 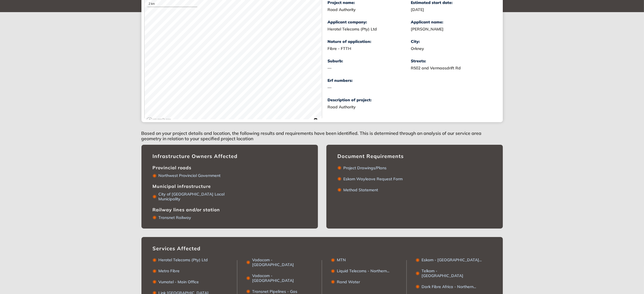 I want to click on div: Eskom - North West Operating Unit, so click(x=447, y=260).